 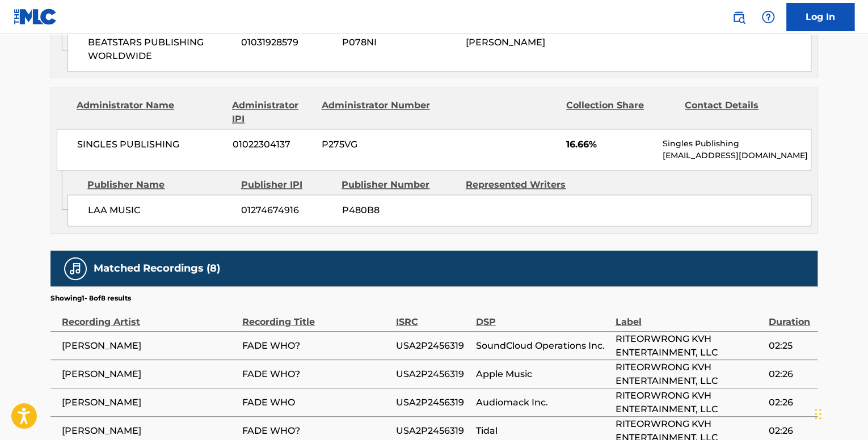 What do you see at coordinates (839, 413) in the screenshot?
I see `div: Chat Widget` at bounding box center [839, 413].